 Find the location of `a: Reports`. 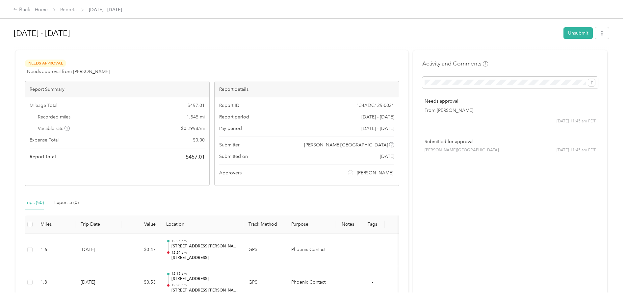

a: Reports is located at coordinates (68, 10).